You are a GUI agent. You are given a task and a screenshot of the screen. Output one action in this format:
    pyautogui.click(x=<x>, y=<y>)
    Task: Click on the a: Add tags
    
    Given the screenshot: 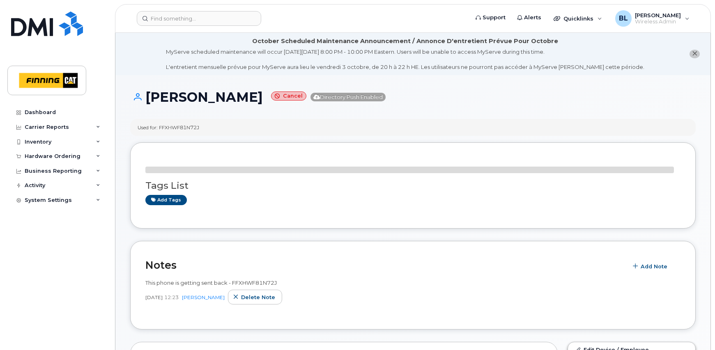 What is the action you would take?
    pyautogui.click(x=166, y=200)
    